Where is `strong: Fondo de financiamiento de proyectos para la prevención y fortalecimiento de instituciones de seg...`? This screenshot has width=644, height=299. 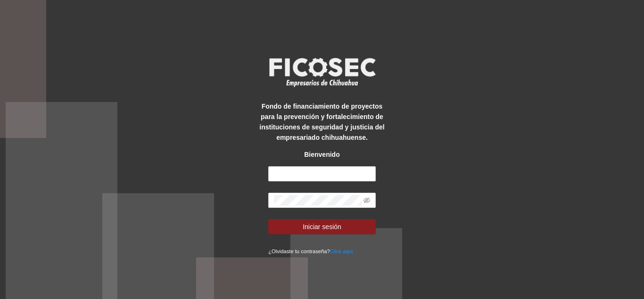 strong: Fondo de financiamiento de proyectos para la prevención y fortalecimiento de instituciones de seg... is located at coordinates (321, 122).